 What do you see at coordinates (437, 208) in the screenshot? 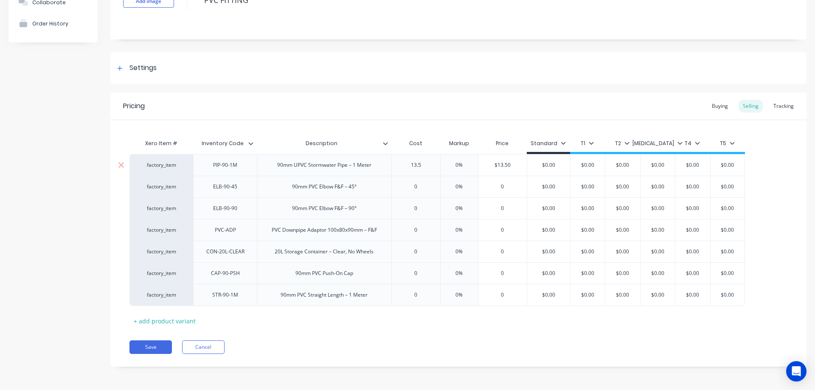
I see `div: factory_itemELB-90-9090mm PVC Elbow F&F – 90°00%0$0.00$0.00$0.00$0.00$0.00$0.00` at bounding box center [437, 208].